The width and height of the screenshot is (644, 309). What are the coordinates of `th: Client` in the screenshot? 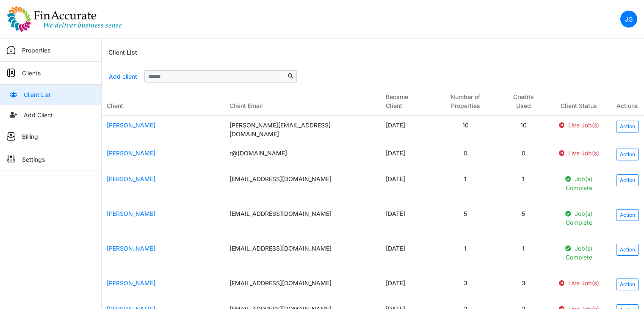 It's located at (163, 101).